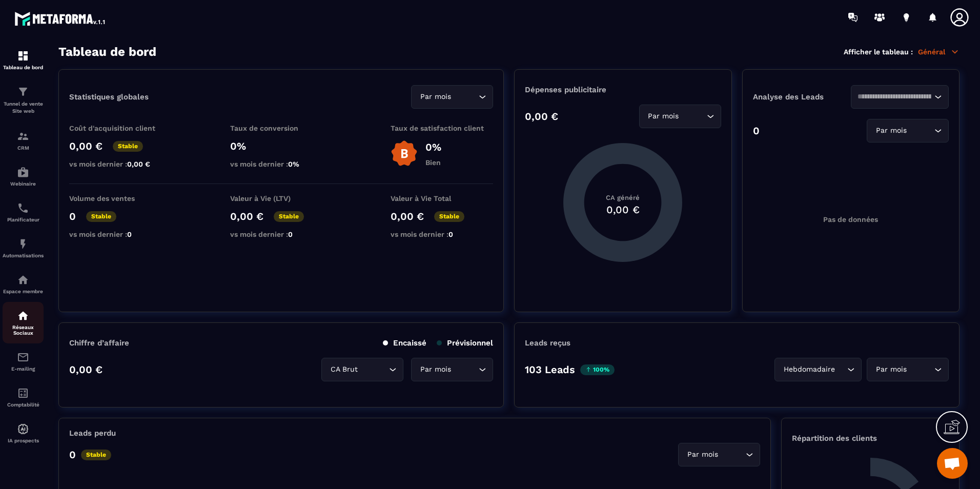 The width and height of the screenshot is (980, 489). Describe the element at coordinates (23, 100) in the screenshot. I see `a: formationformationTunnel de vente Site web` at that location.